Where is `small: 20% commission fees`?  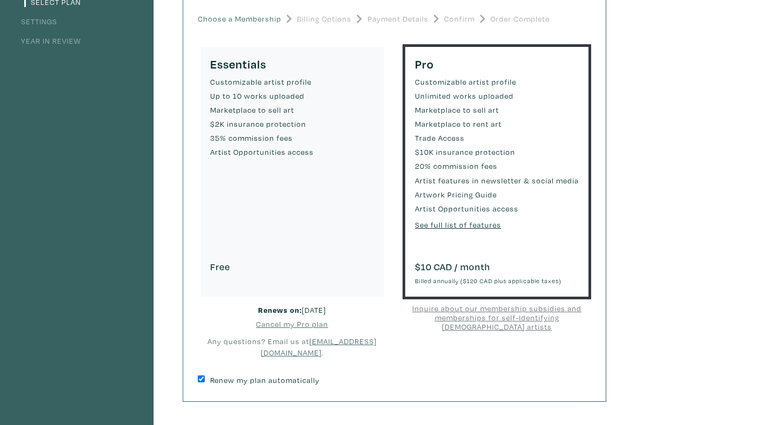
small: 20% commission fees is located at coordinates (497, 166).